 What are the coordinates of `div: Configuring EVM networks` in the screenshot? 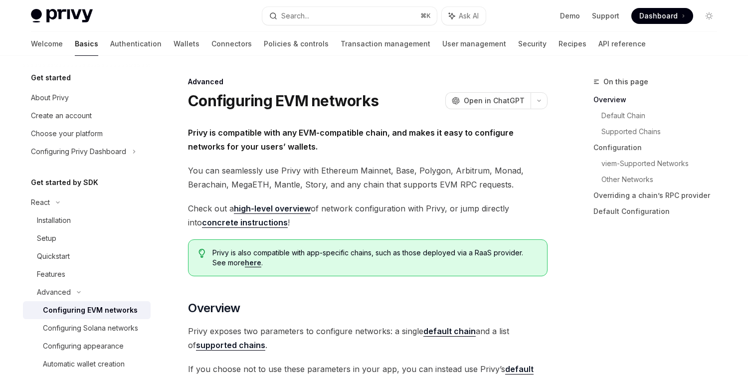 It's located at (90, 310).